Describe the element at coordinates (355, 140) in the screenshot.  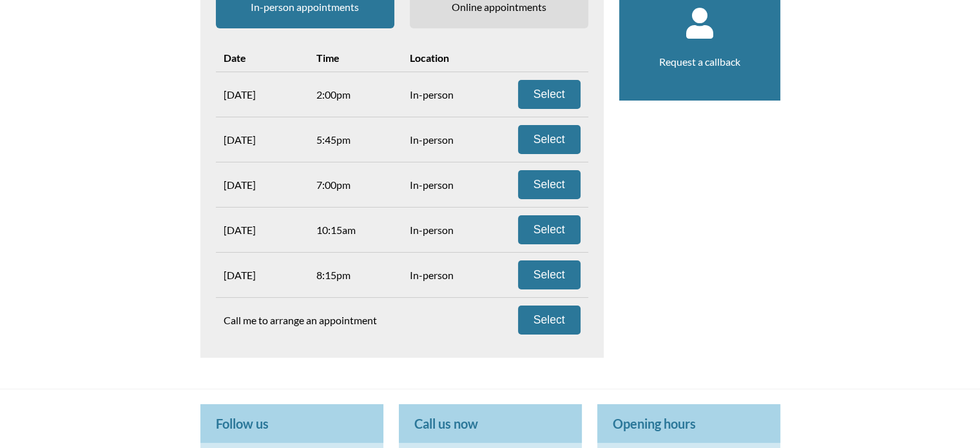
I see `div: 5:45pm` at that location.